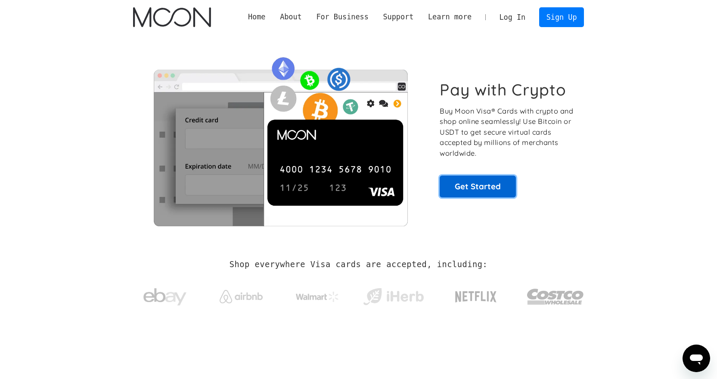 Image resolution: width=717 pixels, height=379 pixels. Describe the element at coordinates (358, 265) in the screenshot. I see `h2: Shop everywhere Visa cards are accepted, including:` at that location.